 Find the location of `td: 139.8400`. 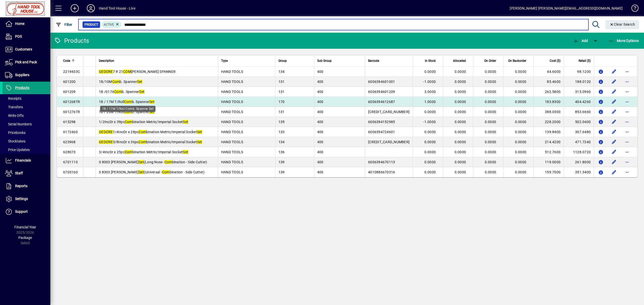

td: 139.8400 is located at coordinates (548, 132).